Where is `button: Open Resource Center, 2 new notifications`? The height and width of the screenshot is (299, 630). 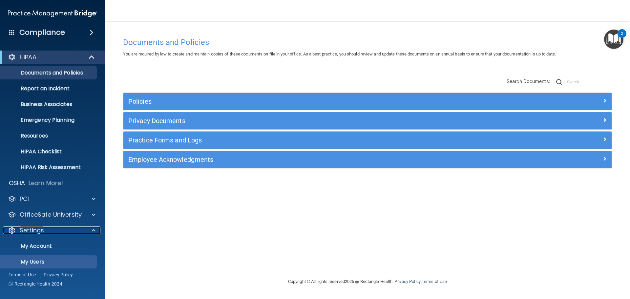 button: Open Resource Center, 2 new notifications is located at coordinates (614, 39).